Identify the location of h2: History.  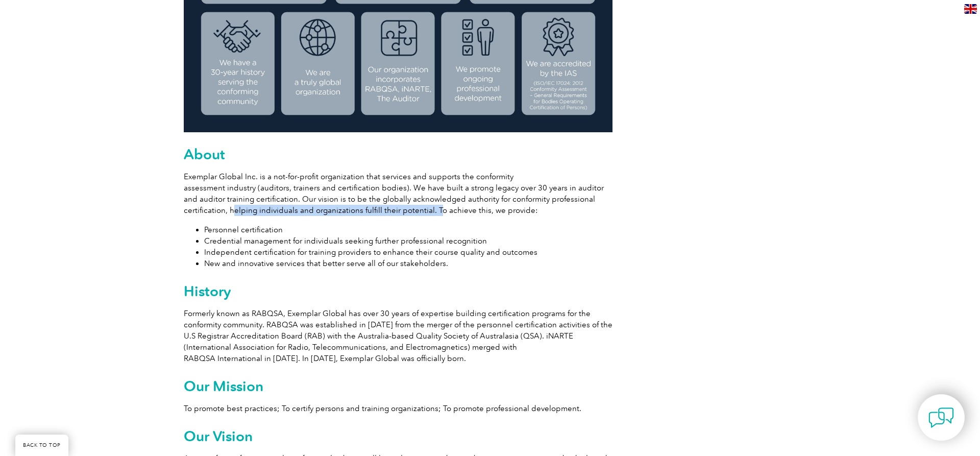
(398, 291).